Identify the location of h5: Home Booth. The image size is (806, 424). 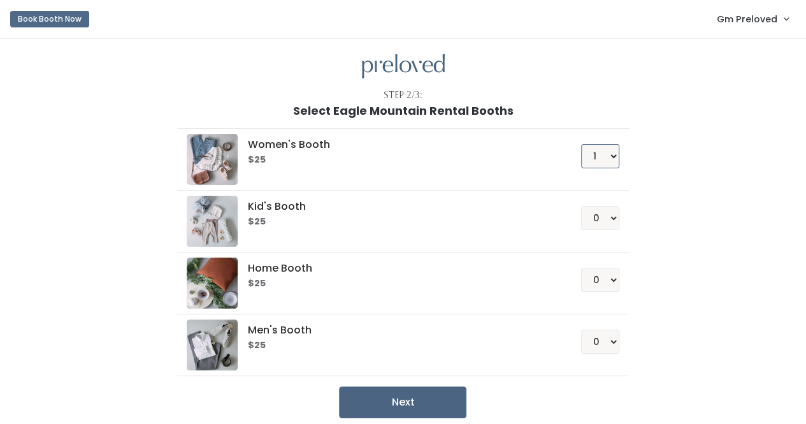
(399, 268).